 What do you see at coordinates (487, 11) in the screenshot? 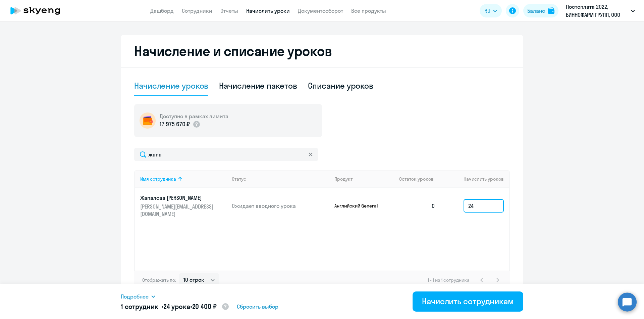
I see `span: RU` at bounding box center [487, 11].